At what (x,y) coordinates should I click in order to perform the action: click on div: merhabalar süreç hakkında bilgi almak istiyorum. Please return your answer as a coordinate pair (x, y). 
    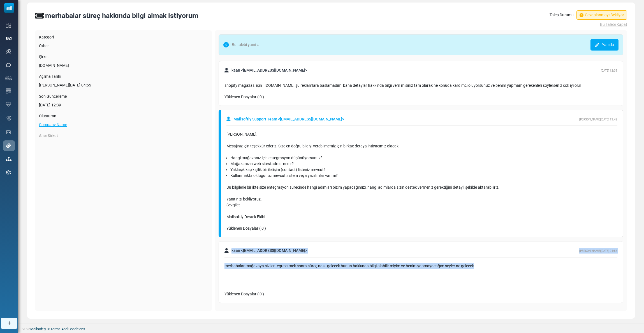
    Looking at the image, I should click on (122, 16).